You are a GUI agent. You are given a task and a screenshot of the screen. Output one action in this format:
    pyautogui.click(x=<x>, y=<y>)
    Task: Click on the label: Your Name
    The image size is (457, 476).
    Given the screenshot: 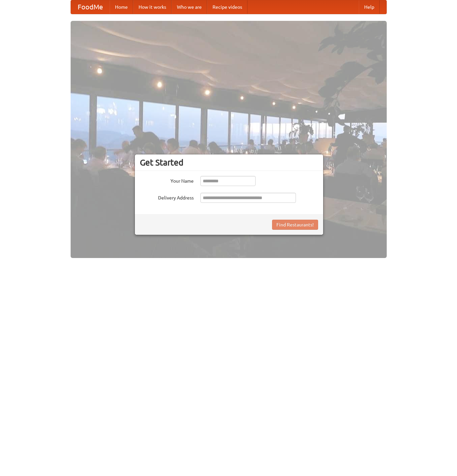 What is the action you would take?
    pyautogui.click(x=167, y=180)
    